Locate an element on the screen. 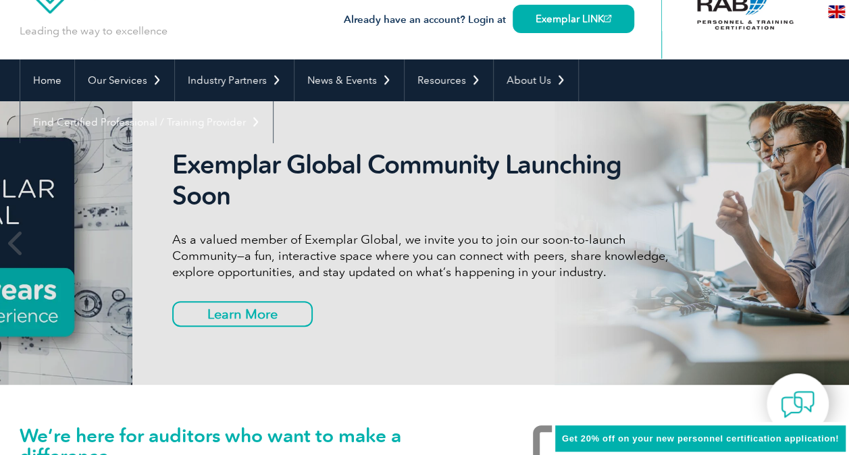 The image size is (849, 455). a: Learn More is located at coordinates (243, 314).